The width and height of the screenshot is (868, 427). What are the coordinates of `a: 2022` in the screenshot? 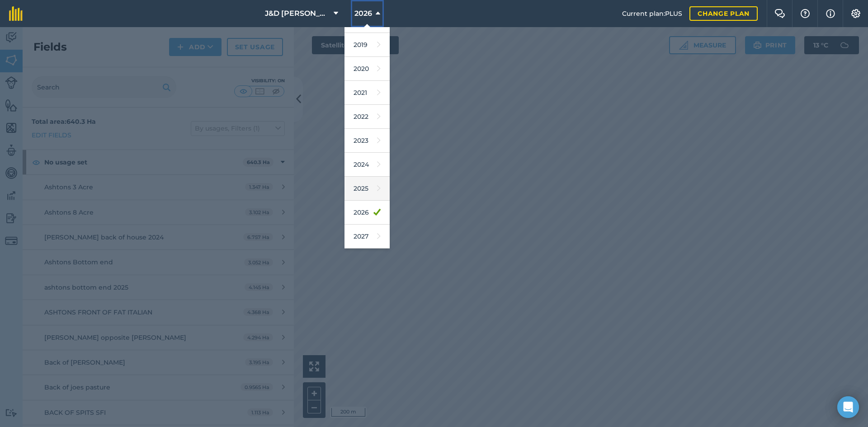 It's located at (367, 117).